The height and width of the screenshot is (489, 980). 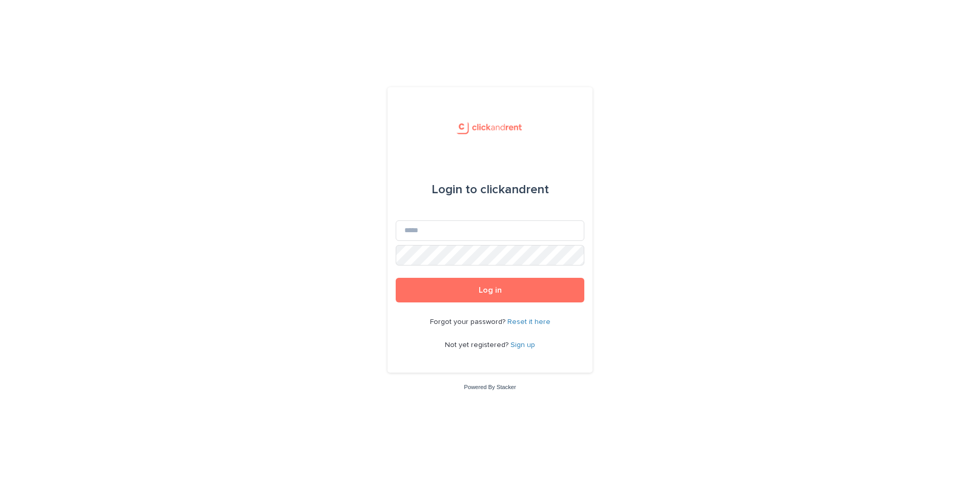 I want to click on span: Forgot your password?, so click(x=469, y=322).